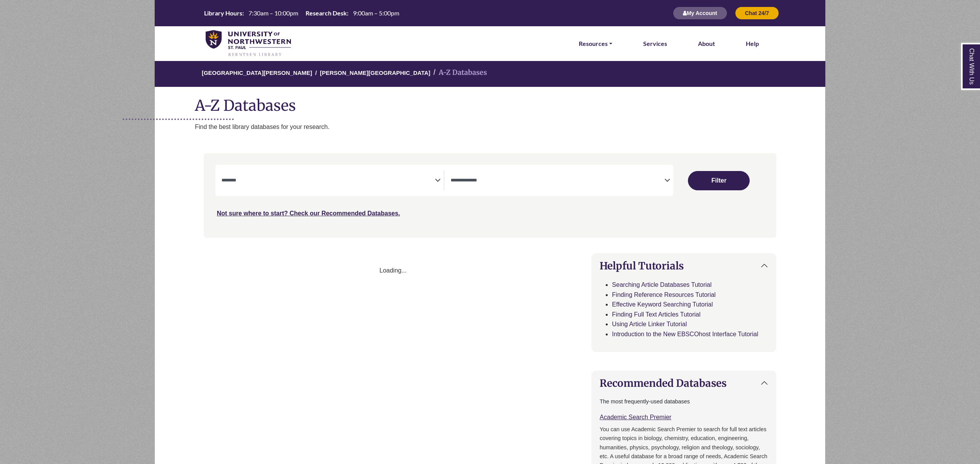 The width and height of the screenshot is (980, 464). What do you see at coordinates (684, 334) in the screenshot?
I see `a: Introduction to the New EBSCOhost Interface Tutorial` at bounding box center [684, 334].